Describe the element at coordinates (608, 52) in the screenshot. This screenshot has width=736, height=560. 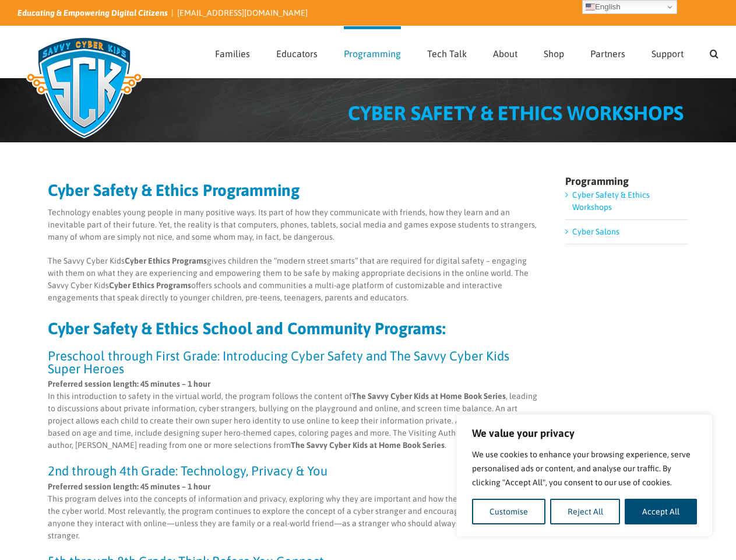
I see `a: Partners` at that location.